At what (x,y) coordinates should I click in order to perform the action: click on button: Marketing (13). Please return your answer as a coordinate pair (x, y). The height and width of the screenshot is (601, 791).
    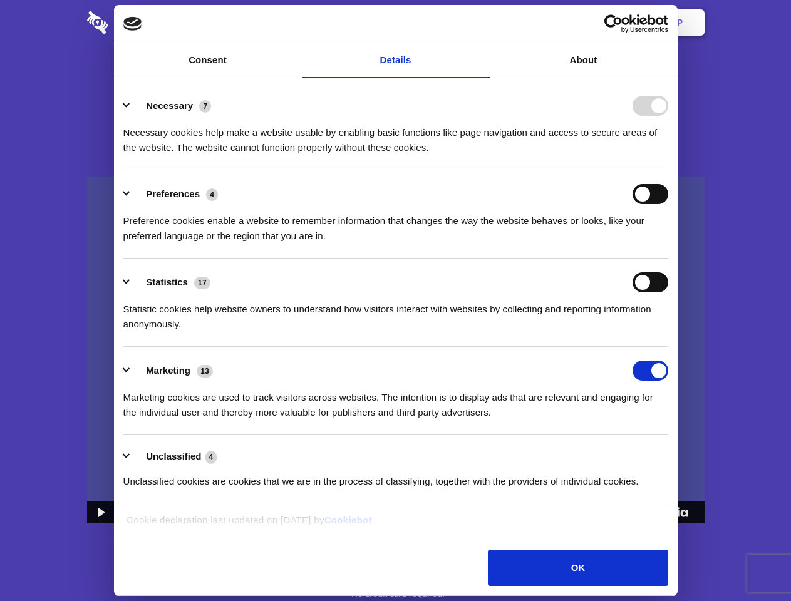
    Looking at the image, I should click on (172, 371).